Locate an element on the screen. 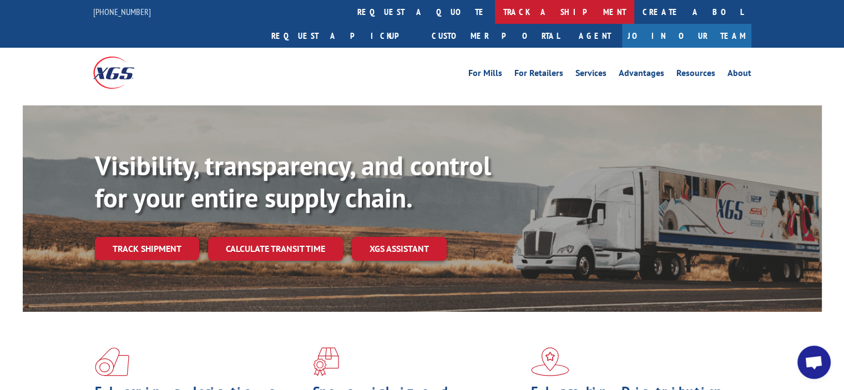  a: XGS ASSISTANT is located at coordinates (399, 249).